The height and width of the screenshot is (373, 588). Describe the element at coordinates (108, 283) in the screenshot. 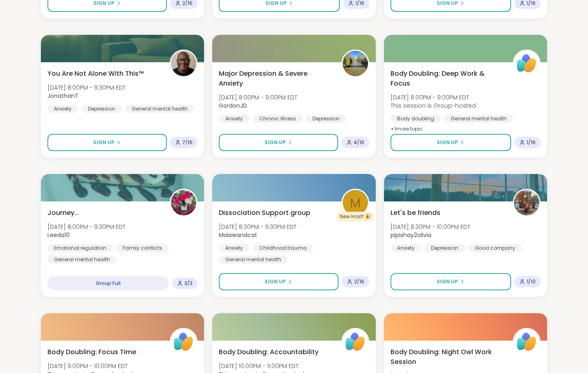

I see `div: Group Full` at that location.